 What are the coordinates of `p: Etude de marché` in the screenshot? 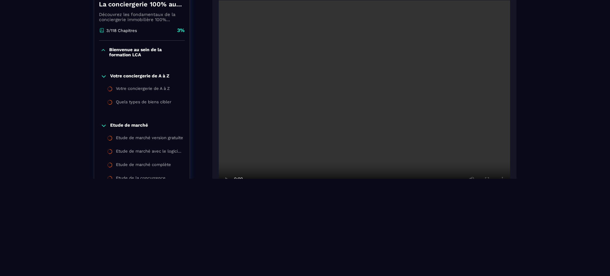 It's located at (129, 126).